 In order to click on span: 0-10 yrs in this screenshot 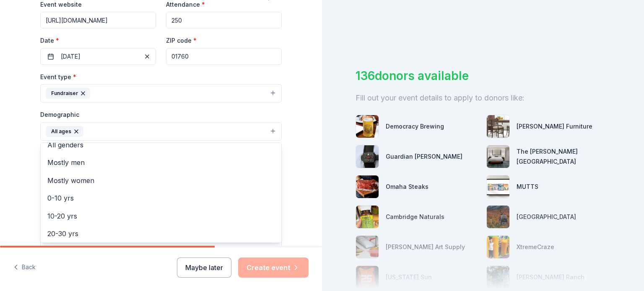, I will do `click(161, 198)`.